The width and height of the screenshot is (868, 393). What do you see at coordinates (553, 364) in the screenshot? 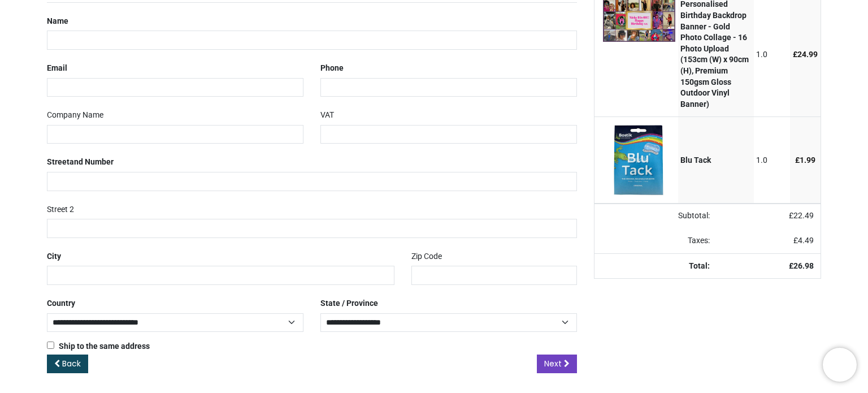
I see `span: Next` at bounding box center [553, 364].